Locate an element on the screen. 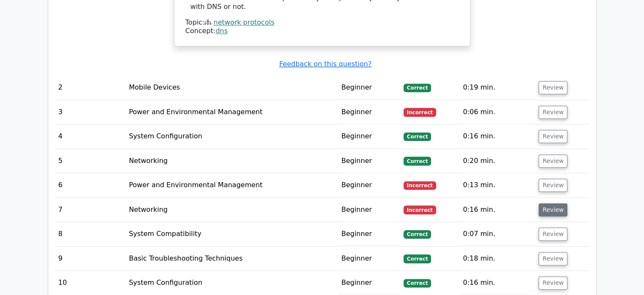  td: 0:07 min. is located at coordinates (497, 234).